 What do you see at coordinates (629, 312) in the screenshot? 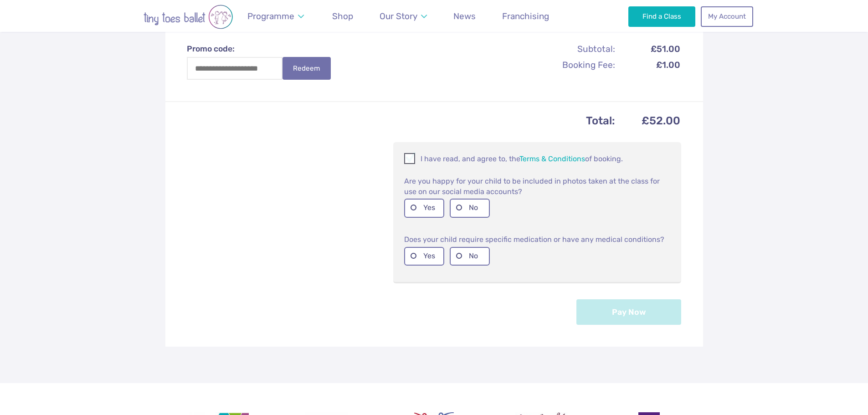
I see `button: Pay Now` at bounding box center [629, 312].